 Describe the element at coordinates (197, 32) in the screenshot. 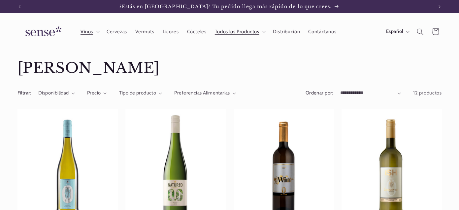

I see `a: Cócteles` at that location.